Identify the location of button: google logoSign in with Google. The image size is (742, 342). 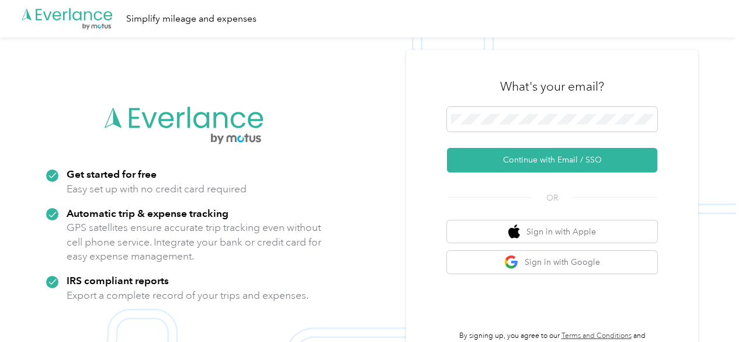
(552, 262).